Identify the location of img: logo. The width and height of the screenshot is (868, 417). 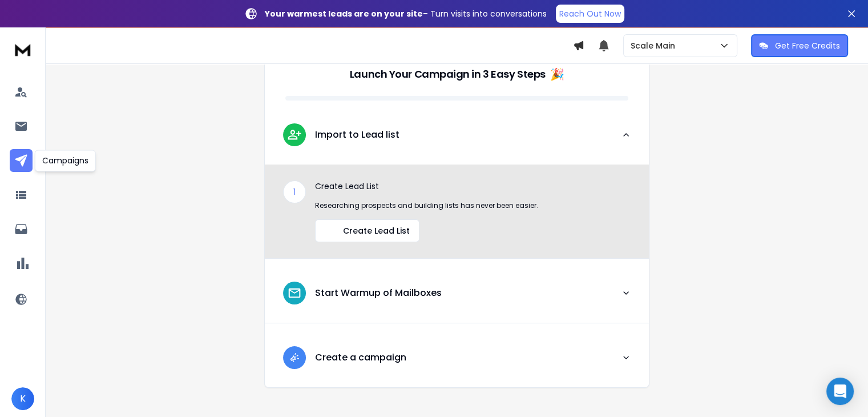
(23, 49).